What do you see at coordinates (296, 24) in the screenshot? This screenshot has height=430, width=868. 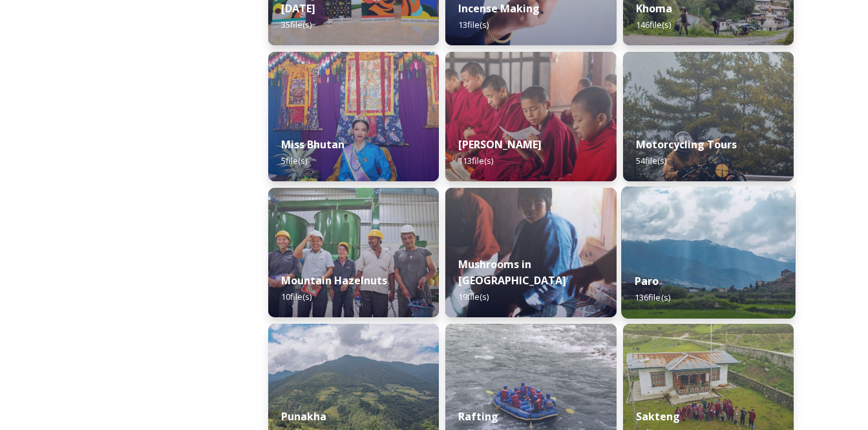 I see `span: 35 file(s)` at bounding box center [296, 24].